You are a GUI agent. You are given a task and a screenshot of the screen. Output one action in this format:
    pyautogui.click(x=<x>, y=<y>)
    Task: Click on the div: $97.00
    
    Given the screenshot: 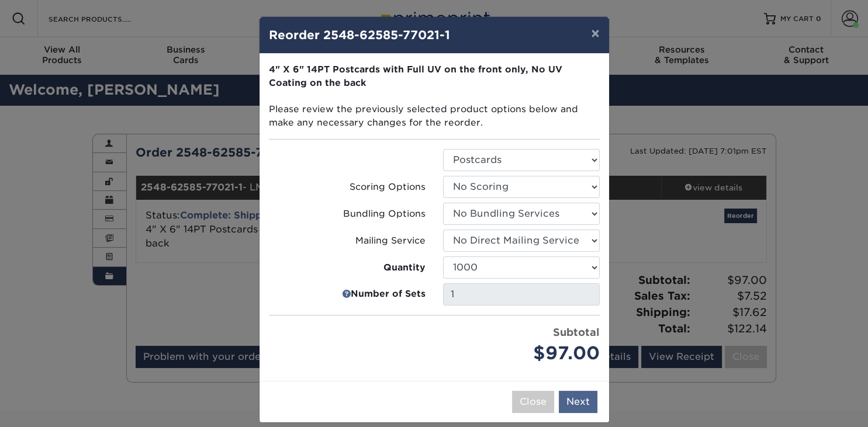 What is the action you would take?
    pyautogui.click(x=521, y=353)
    